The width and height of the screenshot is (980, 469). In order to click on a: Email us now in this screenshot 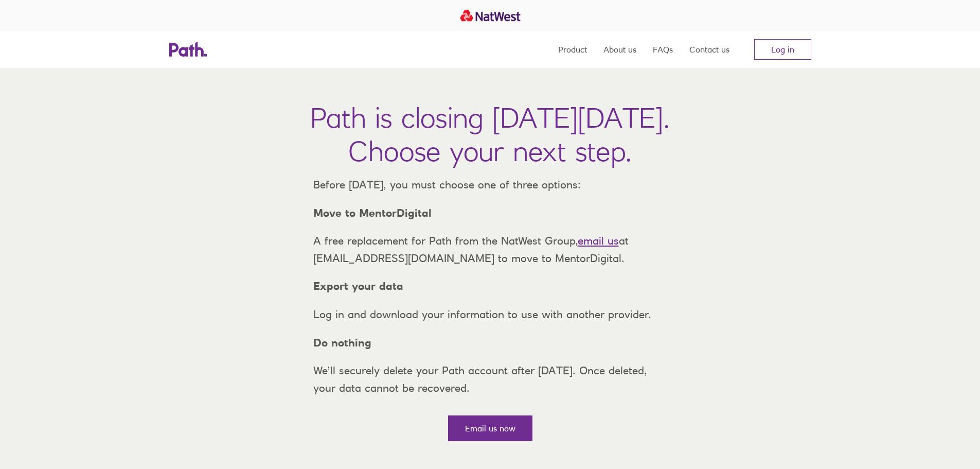, I will do `click(490, 429)`.